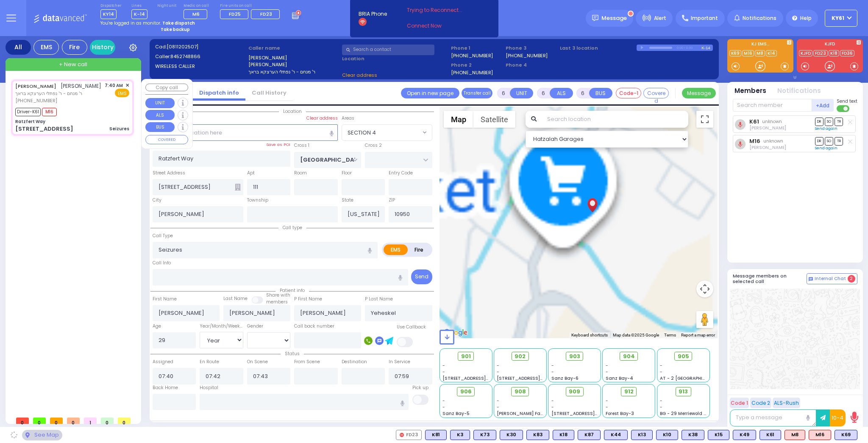 Image resolution: width=868 pixels, height=443 pixels. What do you see at coordinates (408, 435) in the screenshot?
I see `div: FD23` at bounding box center [408, 435].